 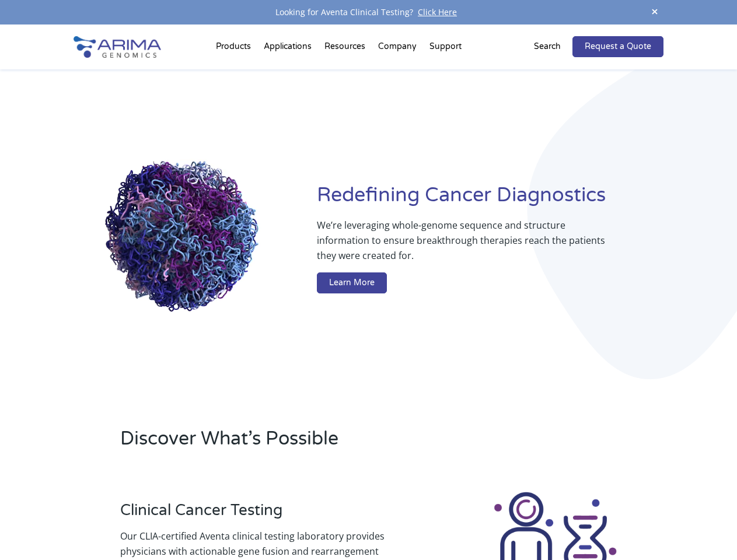 What do you see at coordinates (368, 12) in the screenshot?
I see `div: Looking for Aventa Clinical Testing?` at bounding box center [368, 12].